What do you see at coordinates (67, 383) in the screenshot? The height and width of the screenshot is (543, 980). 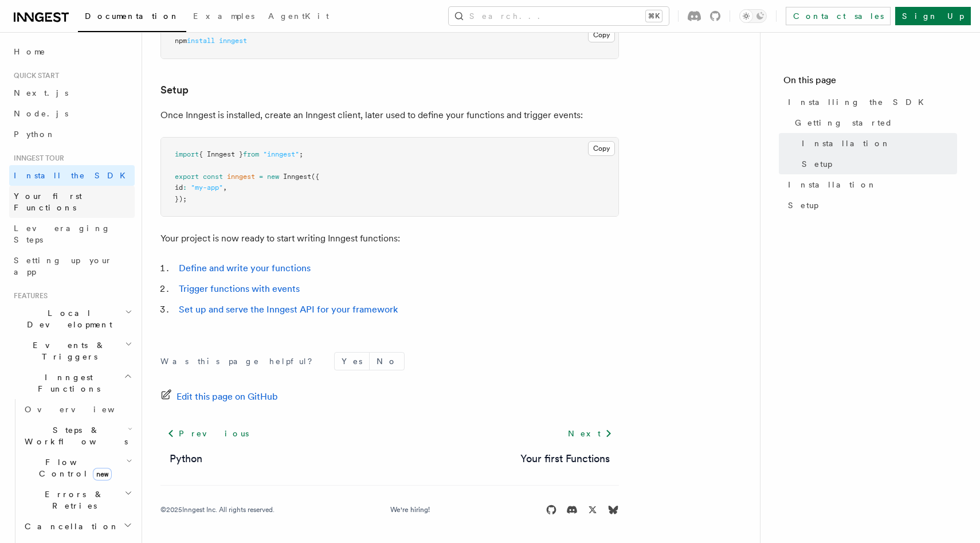 I see `span: Inngest Functions` at bounding box center [67, 383].